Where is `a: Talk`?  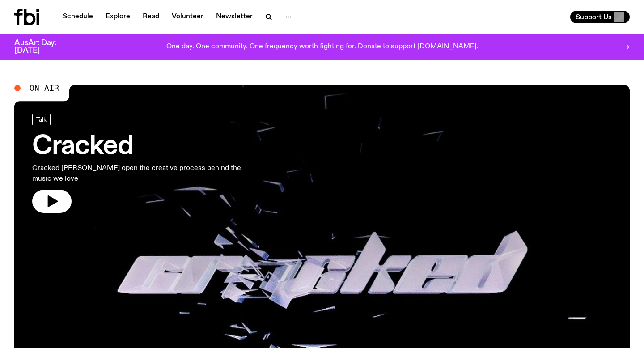
a: Talk is located at coordinates (41, 119).